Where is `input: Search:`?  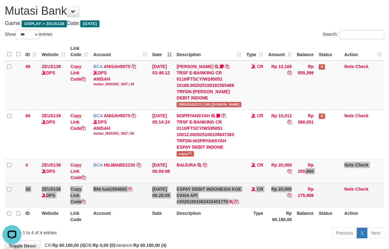
input: Search: is located at coordinates (362, 35).